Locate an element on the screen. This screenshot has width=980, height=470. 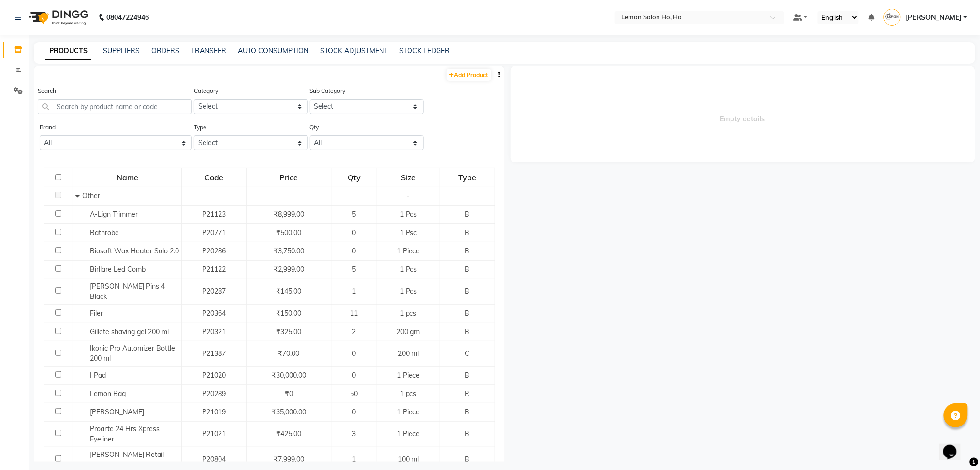
span: Biosoft Wax Heater Solo 2.0 is located at coordinates (134, 251).